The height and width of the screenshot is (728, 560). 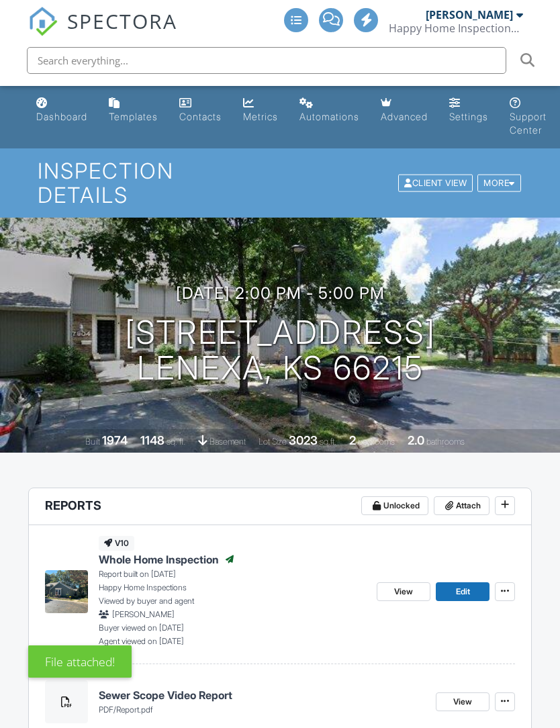 What do you see at coordinates (133, 116) in the screenshot?
I see `div: Templates` at bounding box center [133, 116].